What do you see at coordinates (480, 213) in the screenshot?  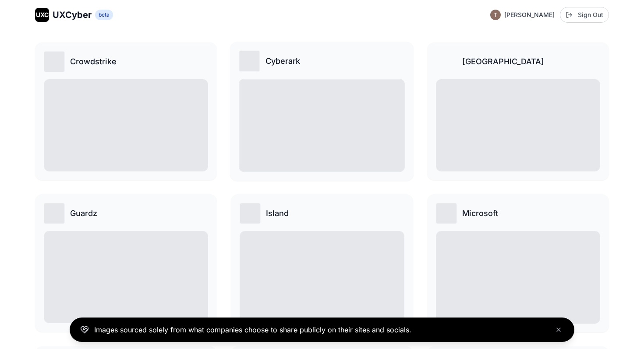 I see `h3: Microsoft` at bounding box center [480, 213].